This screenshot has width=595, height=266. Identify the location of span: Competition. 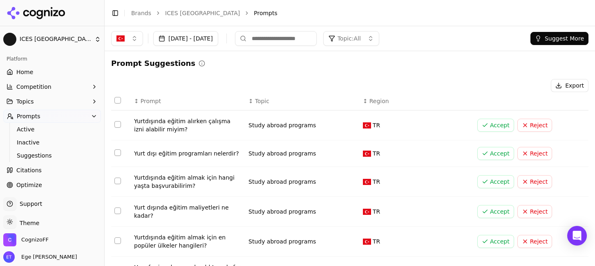
(34, 87).